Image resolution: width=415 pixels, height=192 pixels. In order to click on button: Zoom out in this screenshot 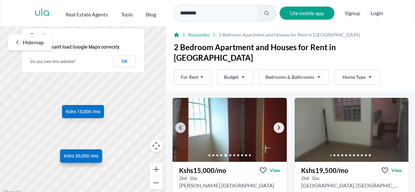, I will do `click(156, 183)`.